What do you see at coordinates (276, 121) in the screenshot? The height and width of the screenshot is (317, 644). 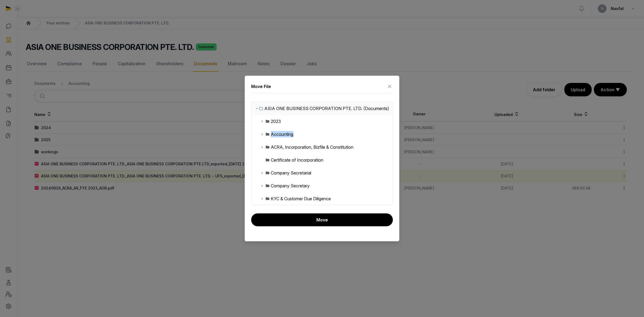 I see `div: 2023` at bounding box center [276, 121].